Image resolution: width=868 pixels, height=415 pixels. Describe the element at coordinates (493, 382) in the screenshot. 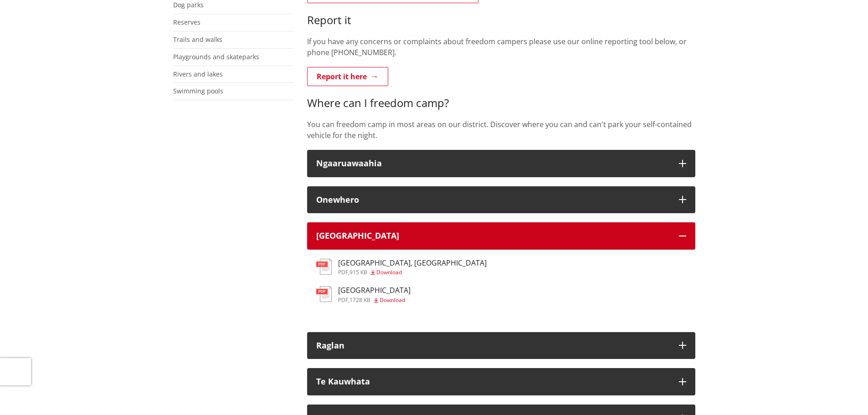

I see `div: Te Kauwhata` at that location.